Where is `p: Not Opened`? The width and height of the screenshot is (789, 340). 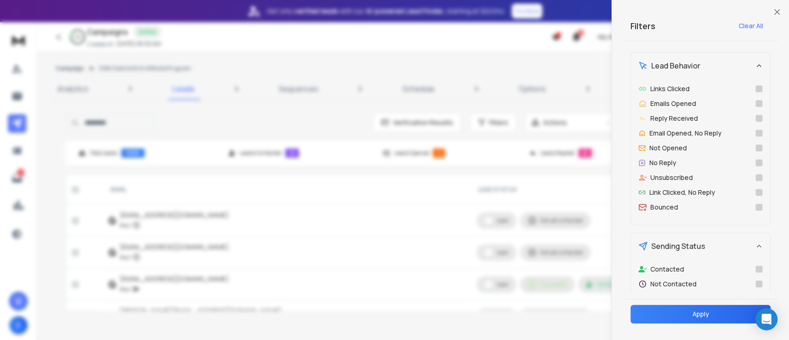 p: Not Opened is located at coordinates (668, 148).